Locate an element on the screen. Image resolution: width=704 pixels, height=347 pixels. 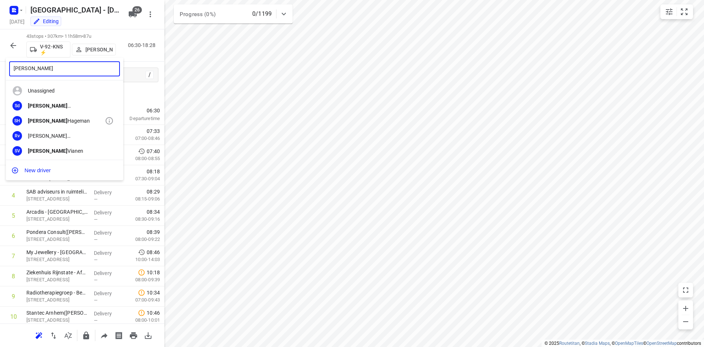
div: Rv is located at coordinates (17, 136).